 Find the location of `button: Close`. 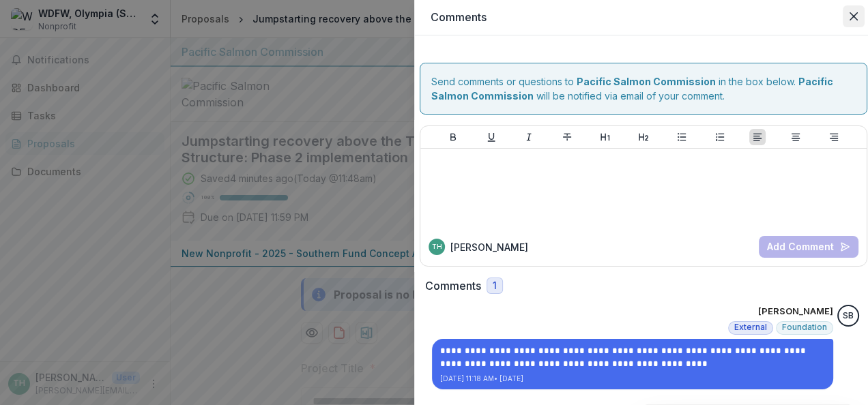

button: Close is located at coordinates (854, 16).